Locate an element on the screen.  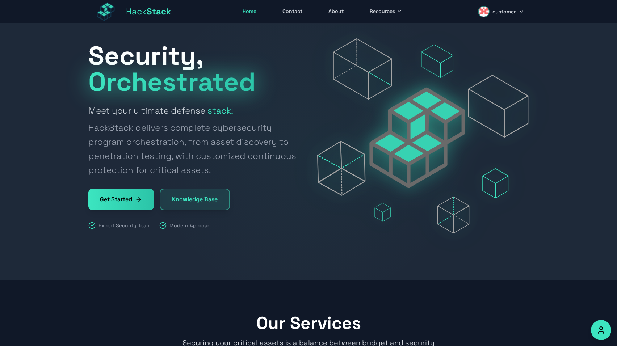
span: Hack is located at coordinates (148, 12).